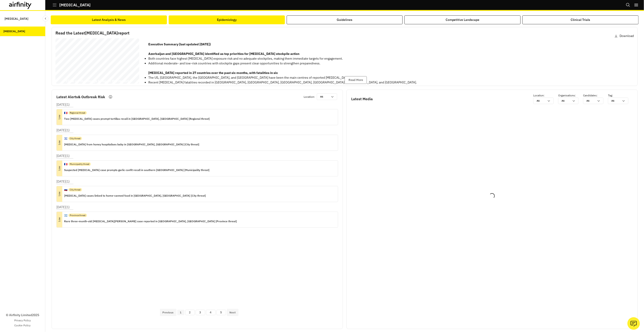  I want to click on button: Next, so click(233, 312).